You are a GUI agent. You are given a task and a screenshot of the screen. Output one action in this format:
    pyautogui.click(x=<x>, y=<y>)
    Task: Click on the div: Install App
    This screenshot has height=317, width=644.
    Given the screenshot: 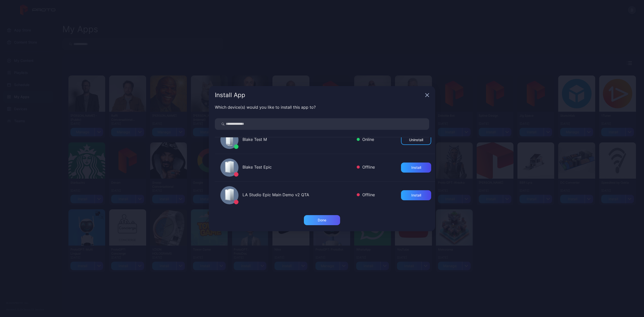 What is the action you would take?
    pyautogui.click(x=319, y=95)
    